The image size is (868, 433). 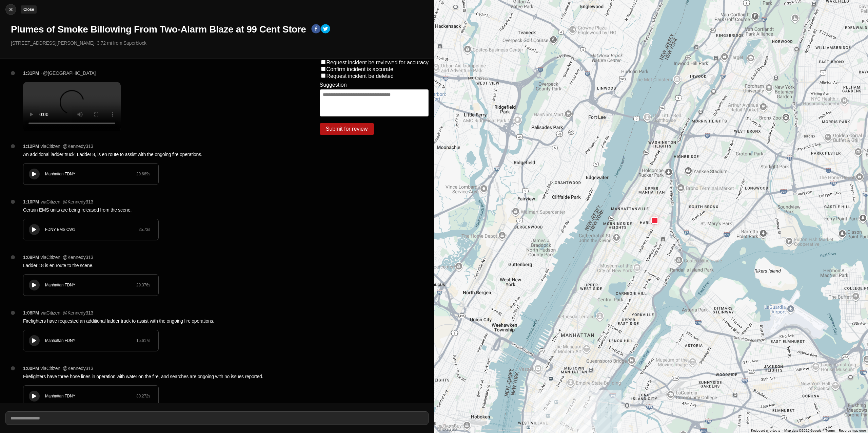 What do you see at coordinates (144, 229) in the screenshot?
I see `div: 25.73 s` at bounding box center [144, 229].